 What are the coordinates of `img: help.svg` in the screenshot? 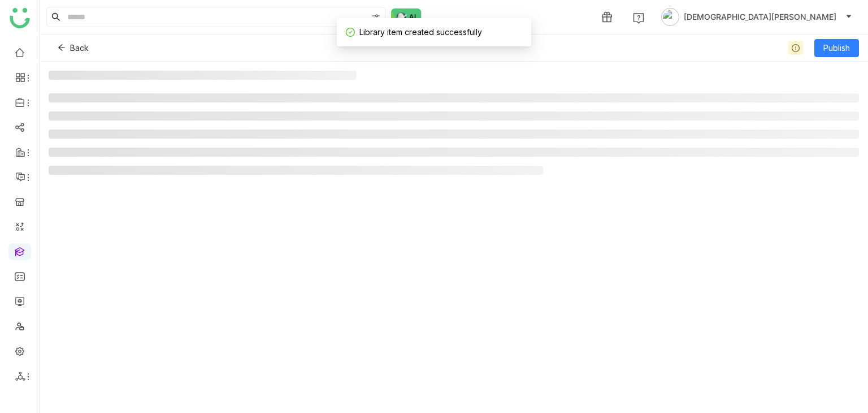 It's located at (638, 18).